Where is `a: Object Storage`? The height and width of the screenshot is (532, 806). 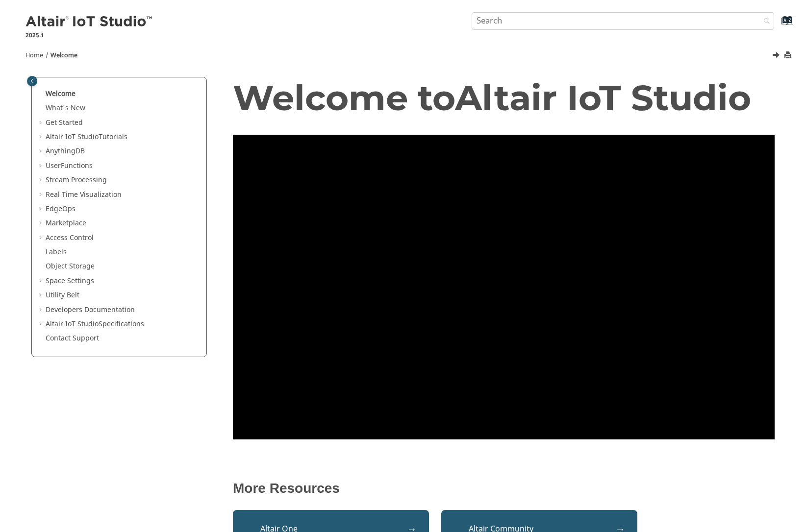
a: Object Storage is located at coordinates (70, 266).